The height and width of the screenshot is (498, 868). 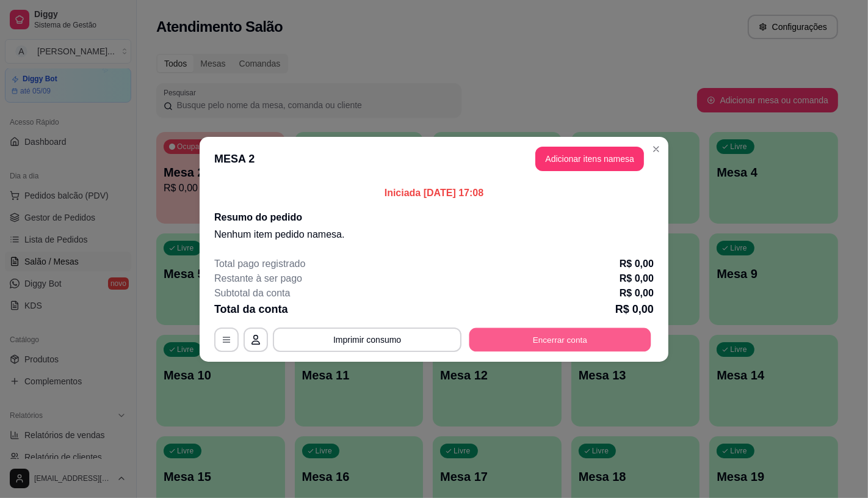 I want to click on h2: Resumo do pedido, so click(x=434, y=218).